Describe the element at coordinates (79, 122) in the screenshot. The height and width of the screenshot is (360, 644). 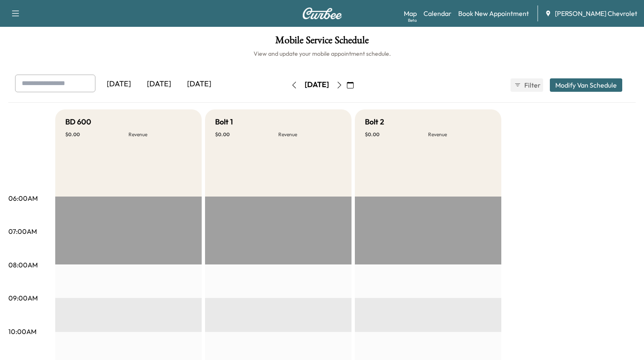
I see `h5: BD 600` at that location.